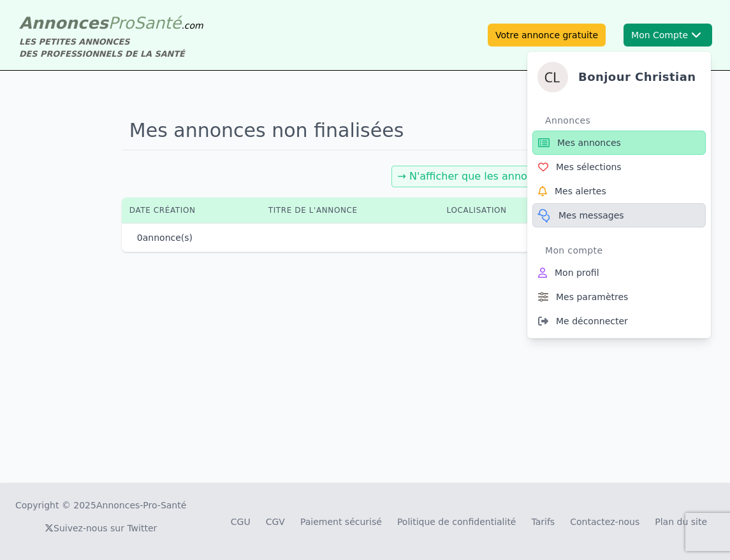 The width and height of the screenshot is (730, 560). I want to click on h4: Bonjour Christian, so click(637, 77).